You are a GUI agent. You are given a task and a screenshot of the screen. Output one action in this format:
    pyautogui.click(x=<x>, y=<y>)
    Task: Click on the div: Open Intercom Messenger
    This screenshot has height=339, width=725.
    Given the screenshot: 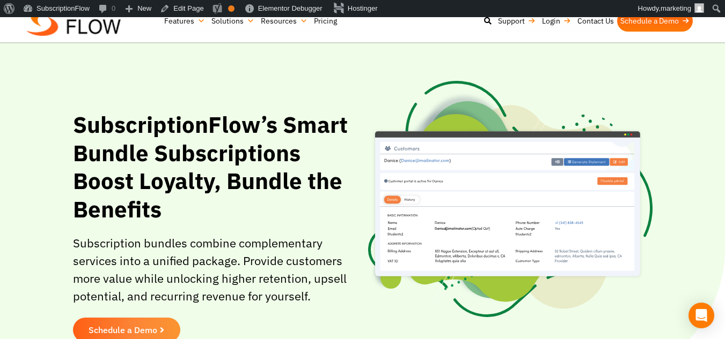 What is the action you would take?
    pyautogui.click(x=701, y=316)
    